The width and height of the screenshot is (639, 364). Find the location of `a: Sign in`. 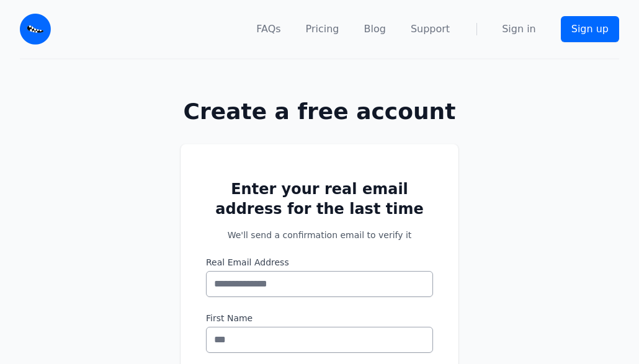

a: Sign in is located at coordinates (519, 29).